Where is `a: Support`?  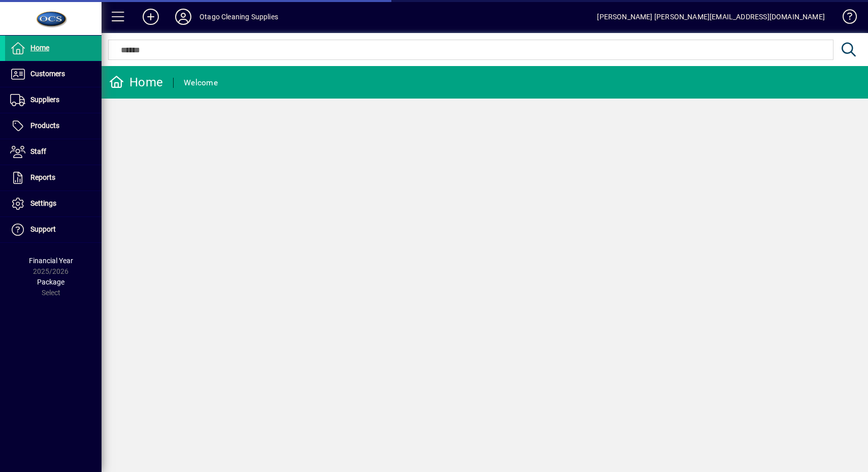 a: Support is located at coordinates (53, 229).